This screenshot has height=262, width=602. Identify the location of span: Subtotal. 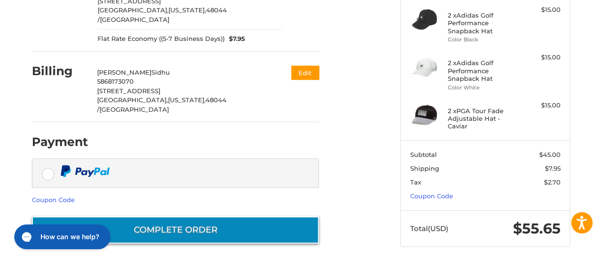
(424, 155).